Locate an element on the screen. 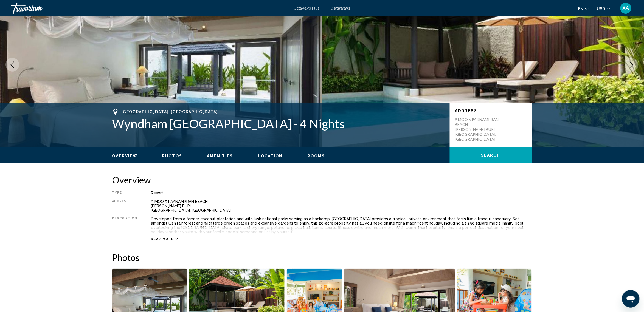  span: Search is located at coordinates (491, 156).